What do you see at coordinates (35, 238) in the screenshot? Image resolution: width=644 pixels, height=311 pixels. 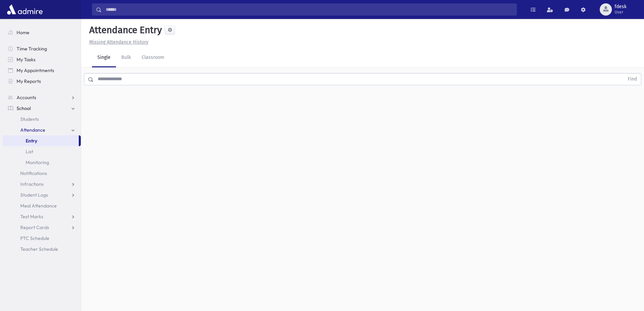 I see `span: PTC Schedule` at bounding box center [35, 238].